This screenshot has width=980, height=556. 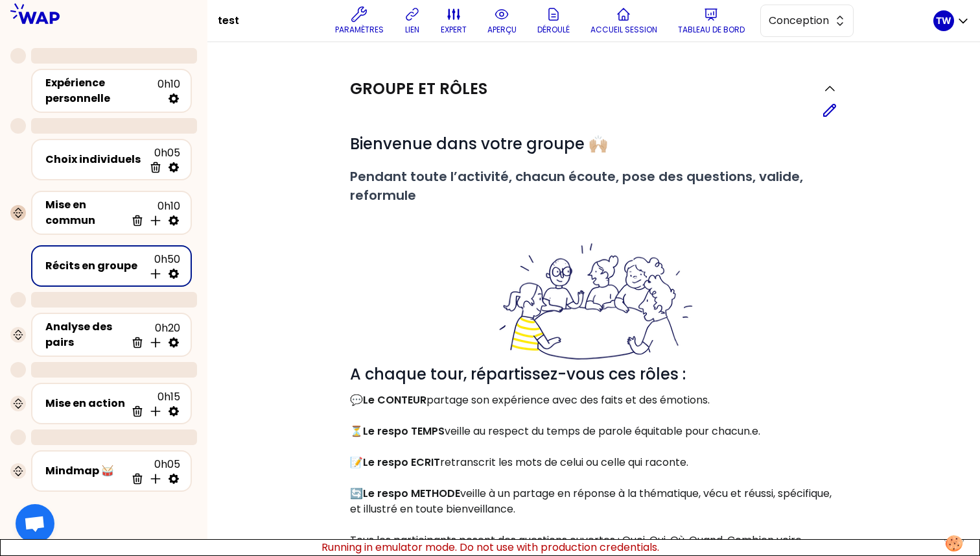 What do you see at coordinates (86, 404) in the screenshot?
I see `div: Mise en action` at bounding box center [86, 404].